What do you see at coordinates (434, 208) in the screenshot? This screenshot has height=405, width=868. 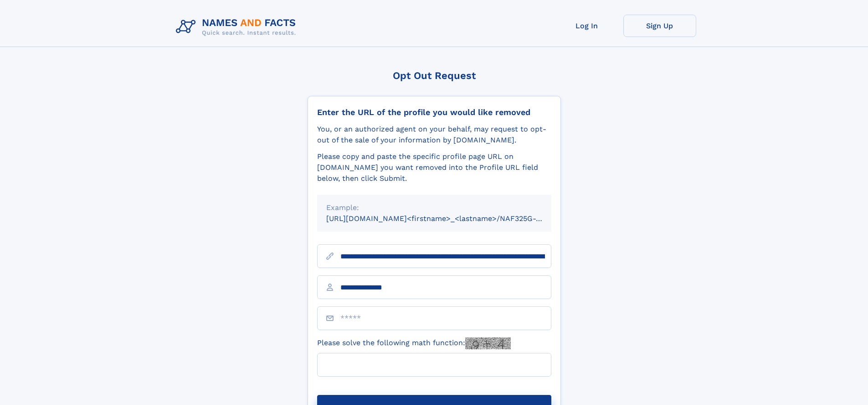 I see `div: Example:` at bounding box center [434, 208].